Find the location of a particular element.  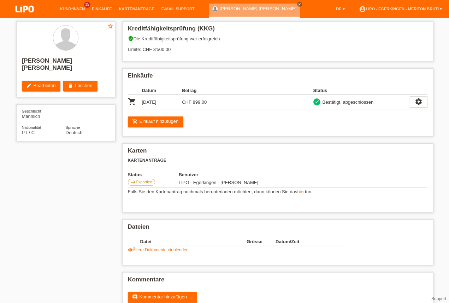

div: Bestätigt, abgeschlossen is located at coordinates (347, 102).